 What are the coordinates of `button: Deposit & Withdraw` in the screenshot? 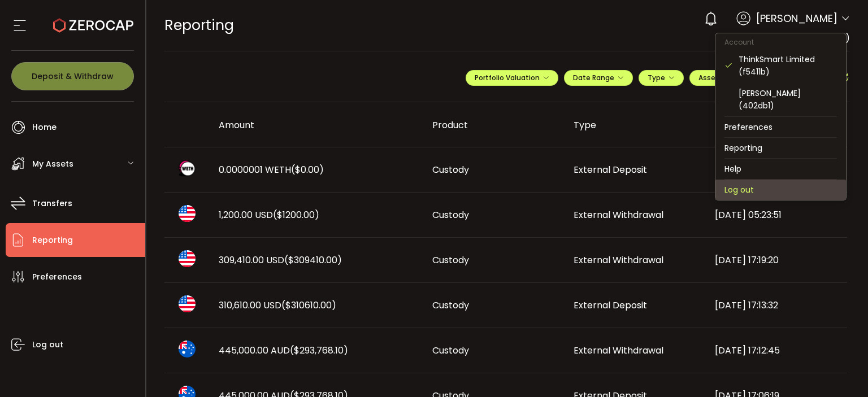 It's located at (72, 76).